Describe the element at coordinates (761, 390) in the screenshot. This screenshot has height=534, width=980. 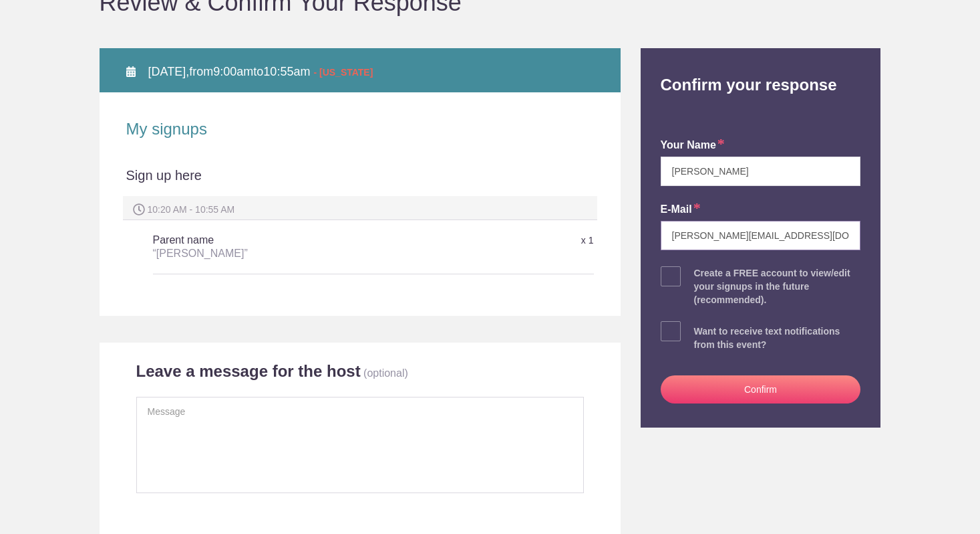
I see `button: Confirm` at that location.